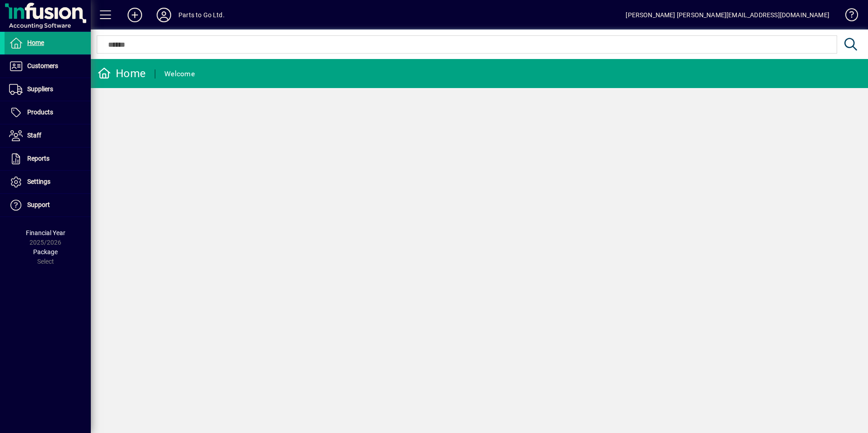 This screenshot has width=868, height=433. What do you see at coordinates (202, 15) in the screenshot?
I see `div: Parts to Go Ltd.` at bounding box center [202, 15].